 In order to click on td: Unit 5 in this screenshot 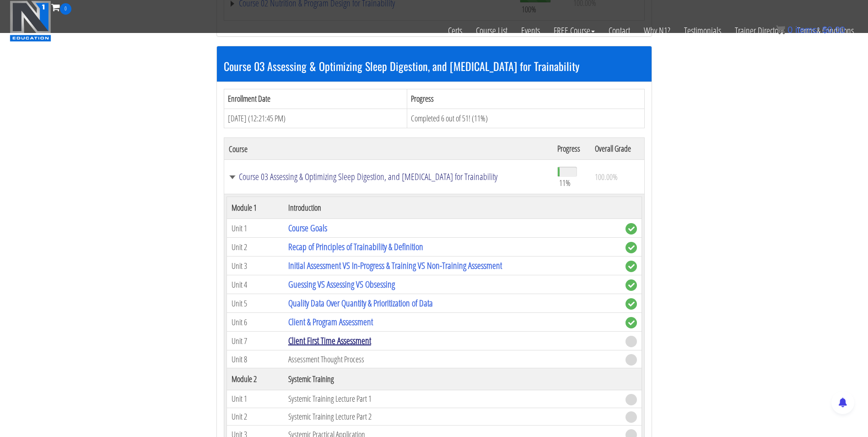, I will do `click(255, 303)`.